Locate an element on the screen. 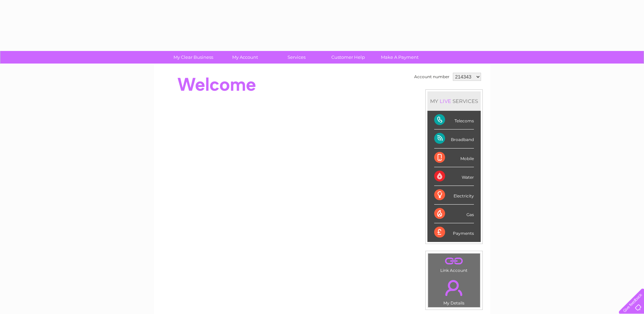  div: LIVE is located at coordinates (446, 101).